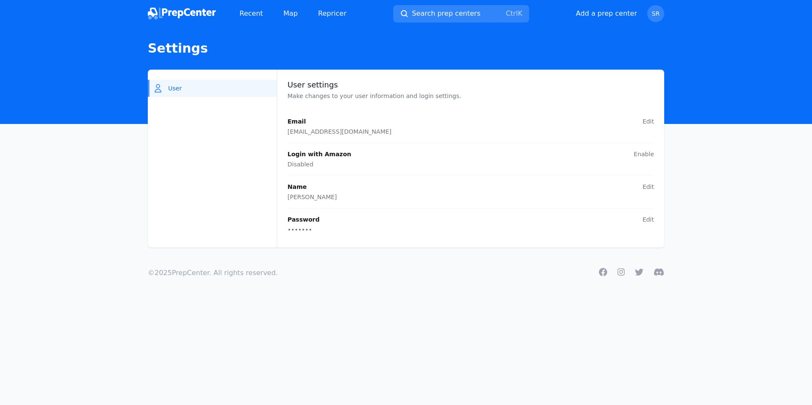 This screenshot has height=405, width=812. What do you see at coordinates (655, 14) in the screenshot?
I see `button: SR` at bounding box center [655, 14].